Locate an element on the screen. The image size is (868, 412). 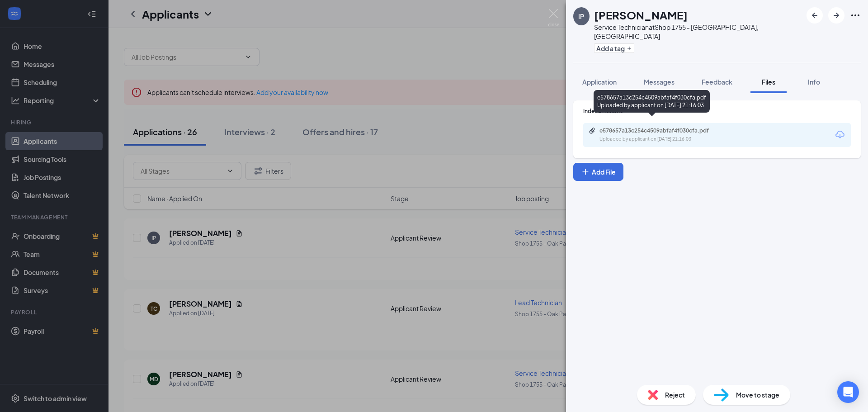
div: Indeed Resume is located at coordinates (717, 111).